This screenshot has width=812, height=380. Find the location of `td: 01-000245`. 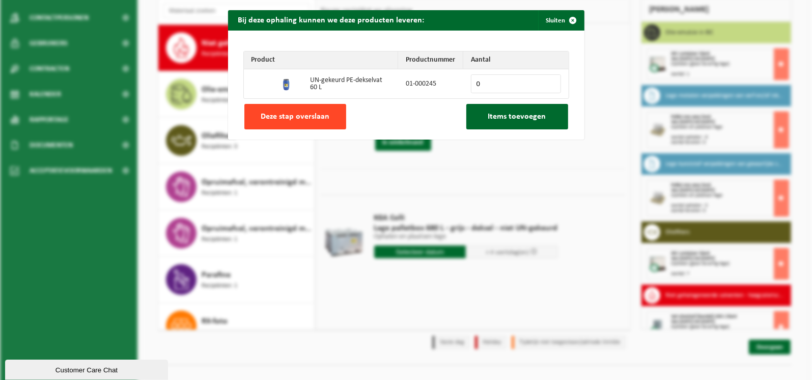

td: 01-000245 is located at coordinates (431, 84).